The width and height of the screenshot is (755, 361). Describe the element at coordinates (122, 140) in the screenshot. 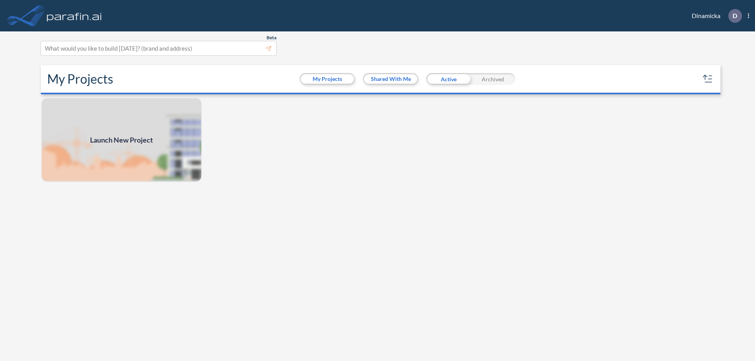

I see `span: Launch New Project` at that location.